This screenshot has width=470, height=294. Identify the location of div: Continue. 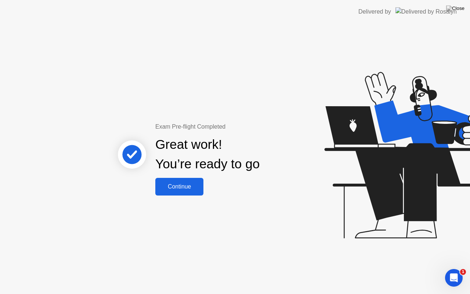
(179, 187).